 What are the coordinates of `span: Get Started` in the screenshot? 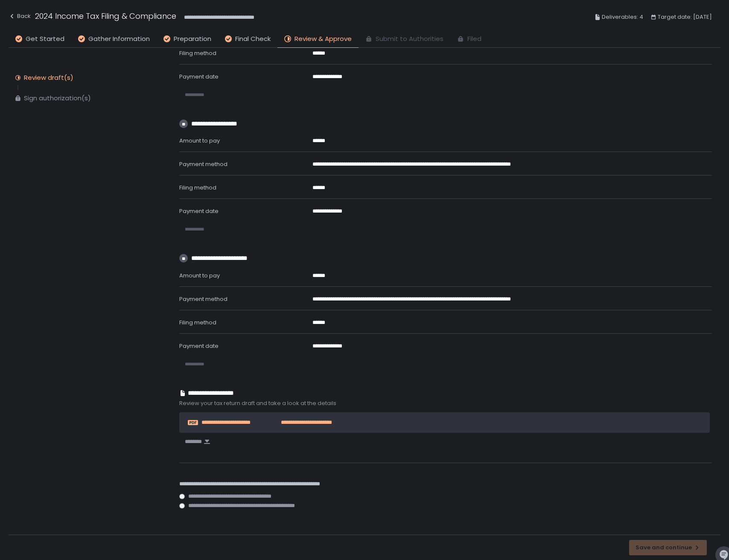 It's located at (45, 39).